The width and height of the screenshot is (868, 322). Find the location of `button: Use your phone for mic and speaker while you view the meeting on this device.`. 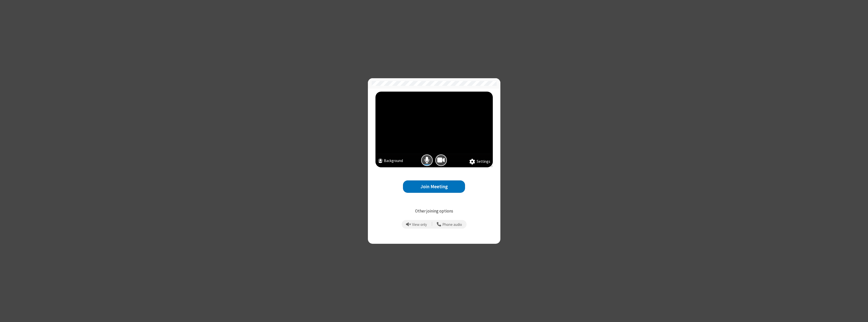

button: Use your phone for mic and speaker while you view the meeting on this device. is located at coordinates (450, 224).